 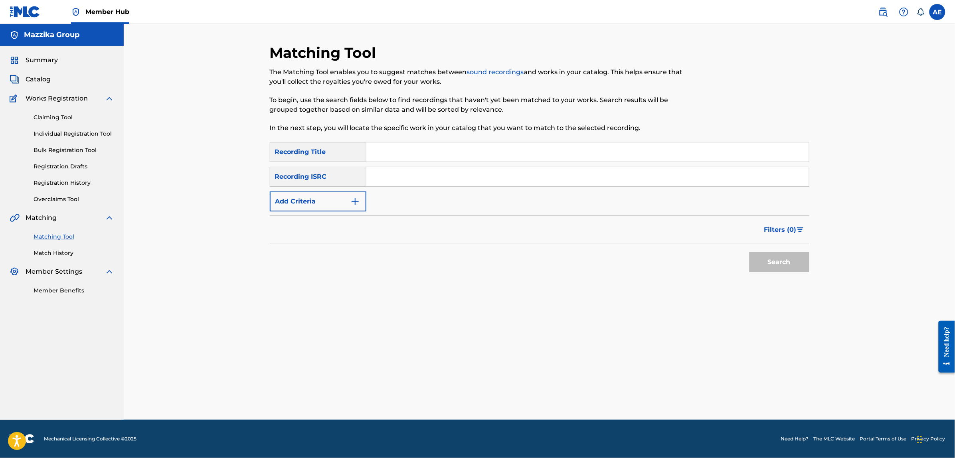 What do you see at coordinates (904, 12) in the screenshot?
I see `div: Help` at bounding box center [904, 12].